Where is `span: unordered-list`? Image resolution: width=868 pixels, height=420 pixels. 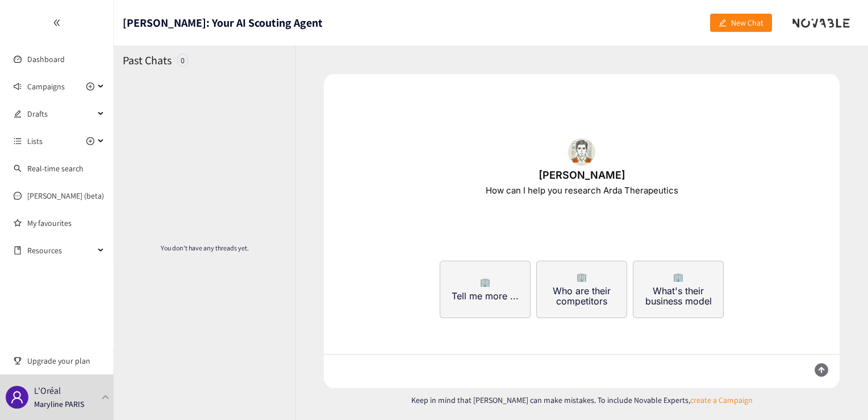
span: unordered-list is located at coordinates (17, 141).